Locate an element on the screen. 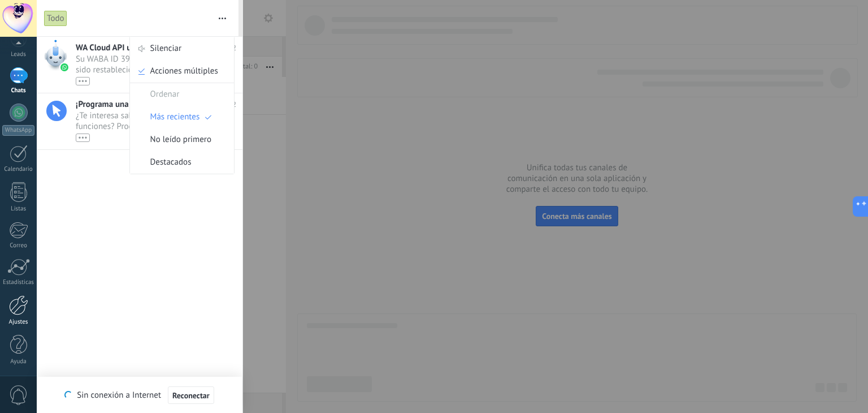 This screenshot has width=868, height=413. span: Destacados is located at coordinates (170, 162).